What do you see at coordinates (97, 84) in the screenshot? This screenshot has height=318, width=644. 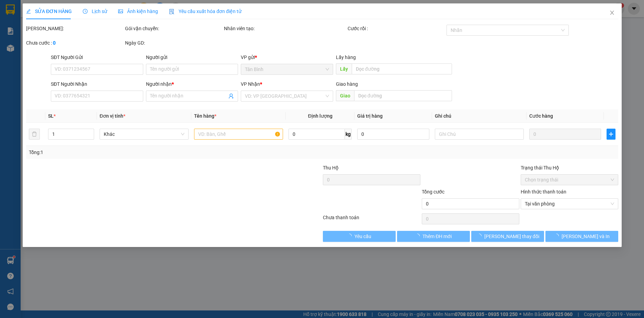 I see `div: SĐT Người Nhận` at bounding box center [97, 84].